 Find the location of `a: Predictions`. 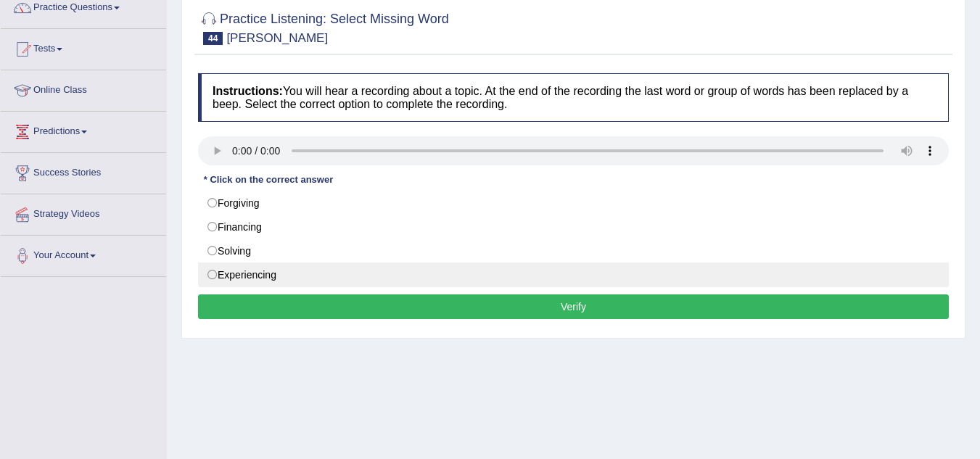

a: Predictions is located at coordinates (84, 129).